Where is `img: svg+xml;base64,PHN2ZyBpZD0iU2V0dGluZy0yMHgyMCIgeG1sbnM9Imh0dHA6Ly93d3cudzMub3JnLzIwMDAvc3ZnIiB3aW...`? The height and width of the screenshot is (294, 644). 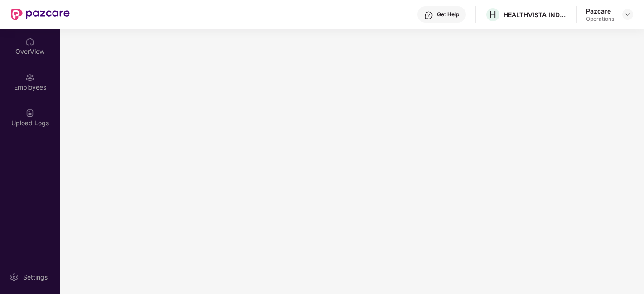 img: svg+xml;base64,PHN2ZyBpZD0iU2V0dGluZy0yMHgyMCIgeG1sbnM9Imh0dHA6Ly93d3cudzMub3JnLzIwMDAvc3ZnIiB3aW... is located at coordinates (14, 278).